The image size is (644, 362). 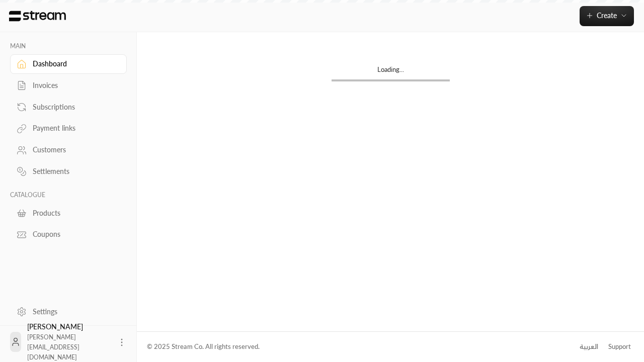 I want to click on p: CATALOGUE, so click(x=68, y=195).